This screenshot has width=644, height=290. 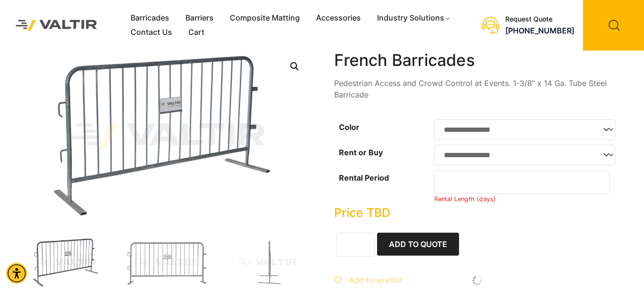 I want to click on a: Cart, so click(x=196, y=32).